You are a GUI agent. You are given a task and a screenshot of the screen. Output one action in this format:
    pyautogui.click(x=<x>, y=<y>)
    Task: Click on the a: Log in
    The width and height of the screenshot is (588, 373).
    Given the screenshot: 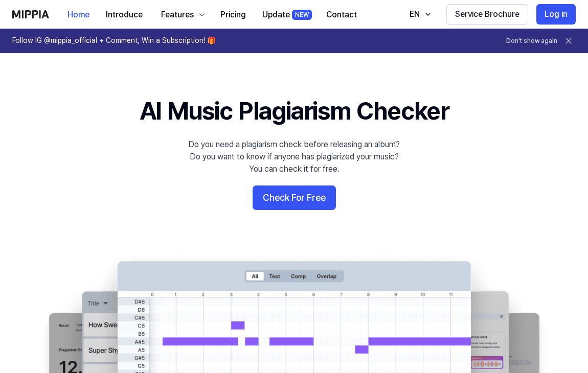 What is the action you would take?
    pyautogui.click(x=555, y=15)
    